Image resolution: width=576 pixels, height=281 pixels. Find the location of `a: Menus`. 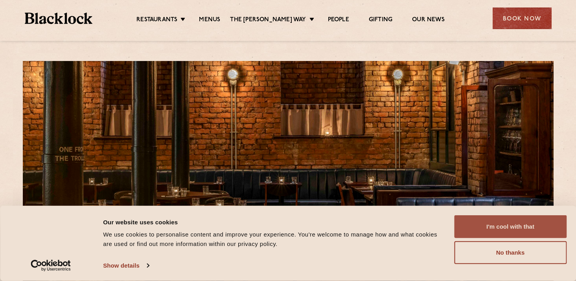

a: Menus is located at coordinates (209, 20).